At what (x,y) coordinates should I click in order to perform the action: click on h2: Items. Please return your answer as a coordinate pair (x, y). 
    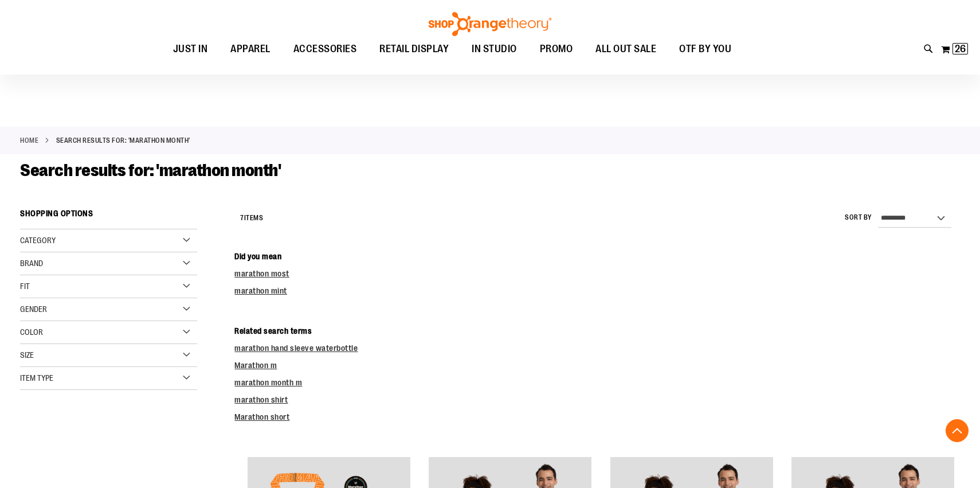
    Looking at the image, I should click on (251, 218).